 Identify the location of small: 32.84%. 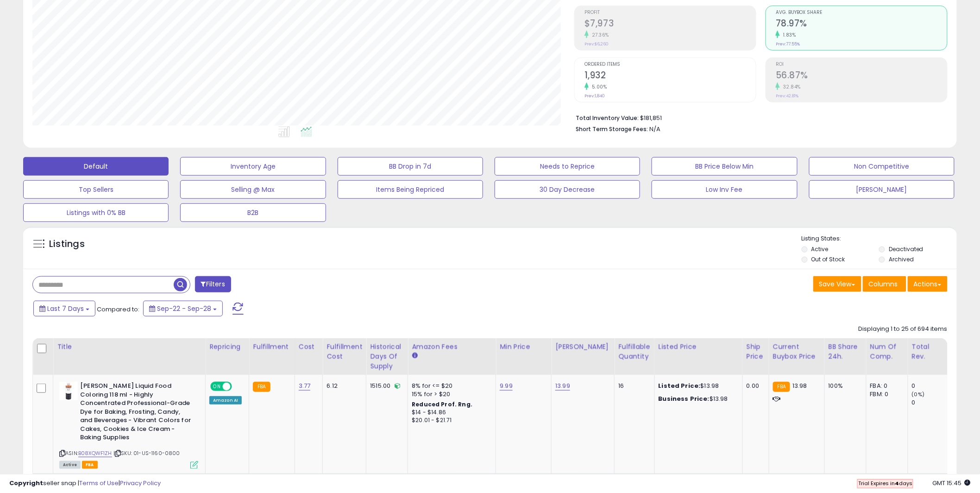
(790, 86).